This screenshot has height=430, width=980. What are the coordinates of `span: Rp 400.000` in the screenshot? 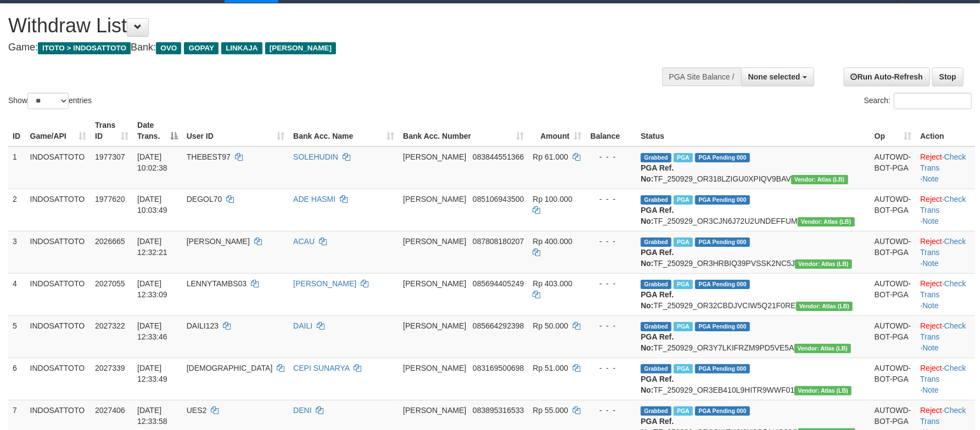 It's located at (553, 241).